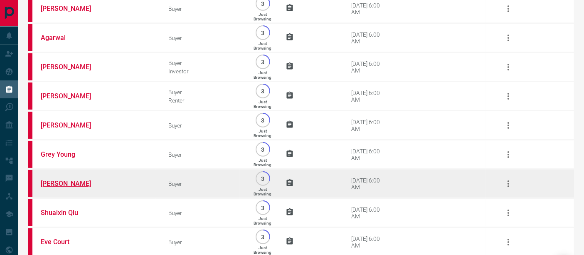  I want to click on div: Investor, so click(204, 71).